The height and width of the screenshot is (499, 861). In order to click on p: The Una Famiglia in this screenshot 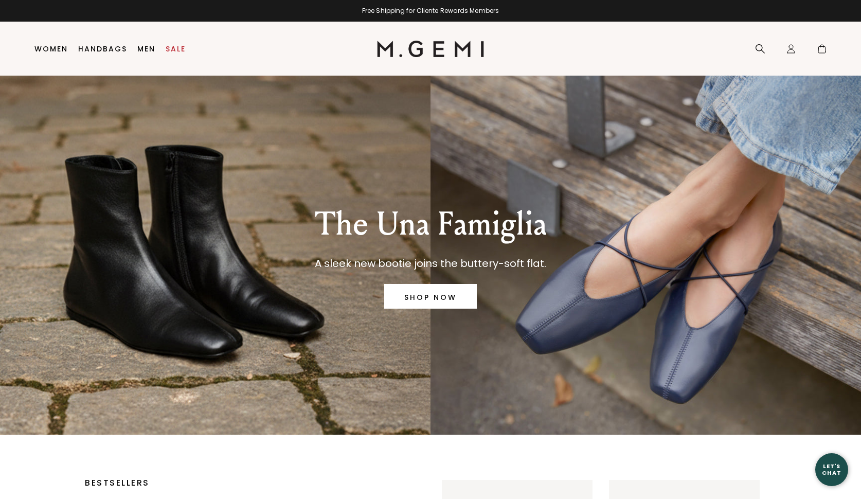, I will do `click(431, 224)`.